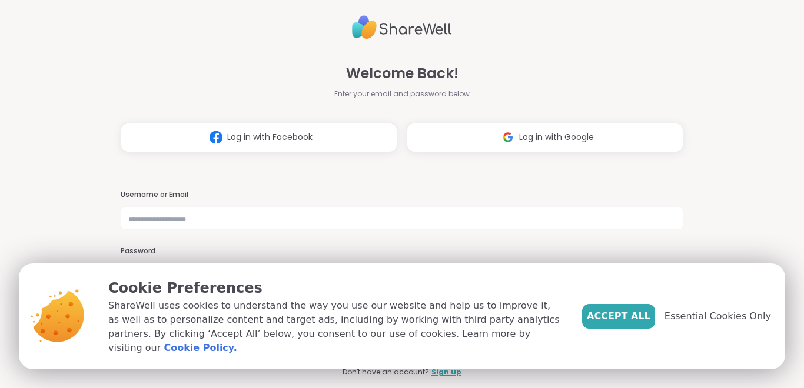 Image resolution: width=804 pixels, height=388 pixels. I want to click on span: Enter your email and password below, so click(402, 94).